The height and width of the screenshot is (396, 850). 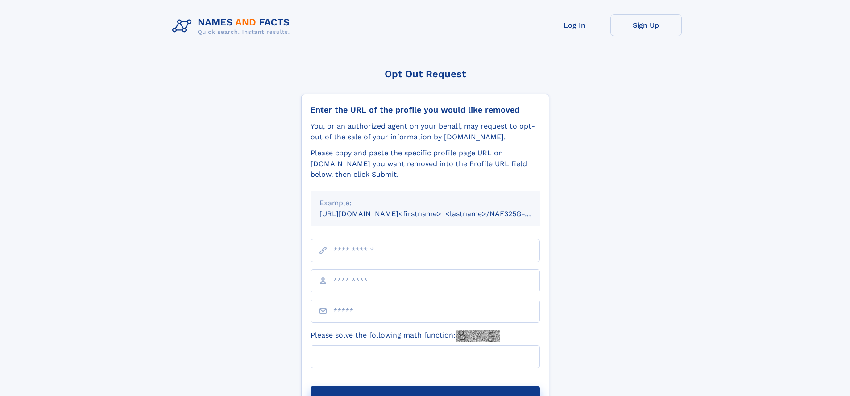 I want to click on div: Enter the URL of the profile you would like removed, so click(x=425, y=110).